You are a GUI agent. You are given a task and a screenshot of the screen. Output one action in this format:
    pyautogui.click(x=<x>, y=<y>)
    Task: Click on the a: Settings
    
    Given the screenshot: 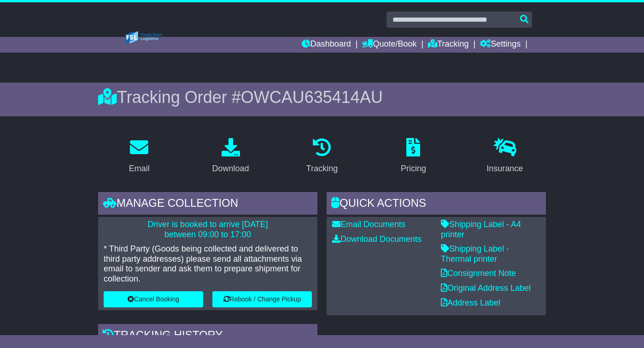 What is the action you would take?
    pyautogui.click(x=501, y=45)
    